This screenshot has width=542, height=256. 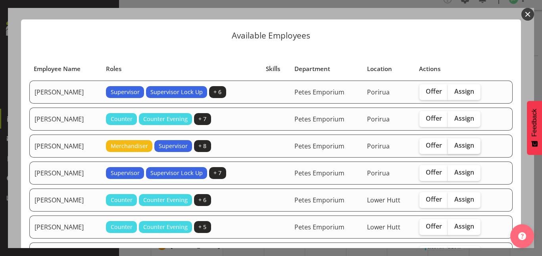 What do you see at coordinates (129, 146) in the screenshot?
I see `span: Merchandiser` at bounding box center [129, 146].